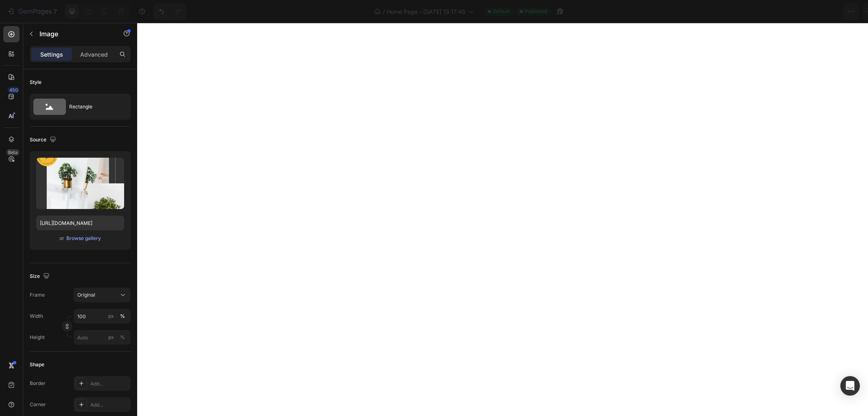  What do you see at coordinates (74, 33) in the screenshot?
I see `p: Image` at bounding box center [74, 33].